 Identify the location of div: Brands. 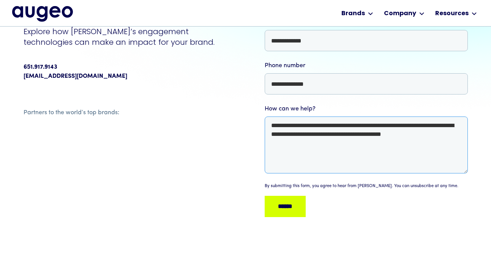
(353, 14).